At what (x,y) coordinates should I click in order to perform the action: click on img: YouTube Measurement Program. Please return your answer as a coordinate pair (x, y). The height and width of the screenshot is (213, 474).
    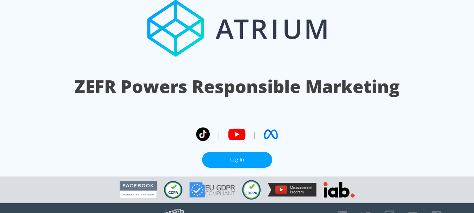
    Looking at the image, I should click on (292, 189).